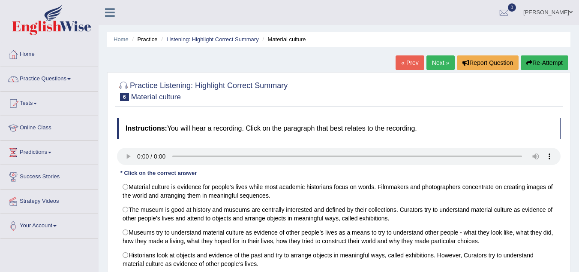 Image resolution: width=579 pixels, height=272 pixels. Describe the element at coordinates (146, 128) in the screenshot. I see `b: Instructions:` at that location.